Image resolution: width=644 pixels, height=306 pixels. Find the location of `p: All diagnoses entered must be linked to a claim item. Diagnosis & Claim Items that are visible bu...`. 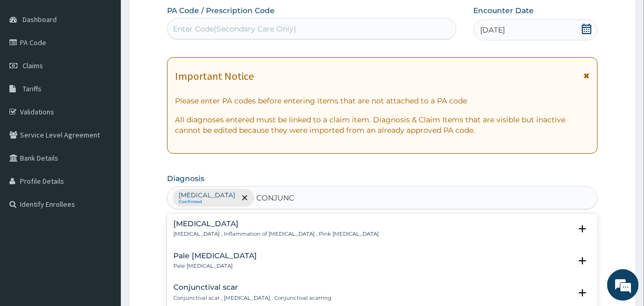

p: All diagnoses entered must be linked to a claim item. Diagnosis & Claim Items that are visible bu... is located at coordinates (382, 125).